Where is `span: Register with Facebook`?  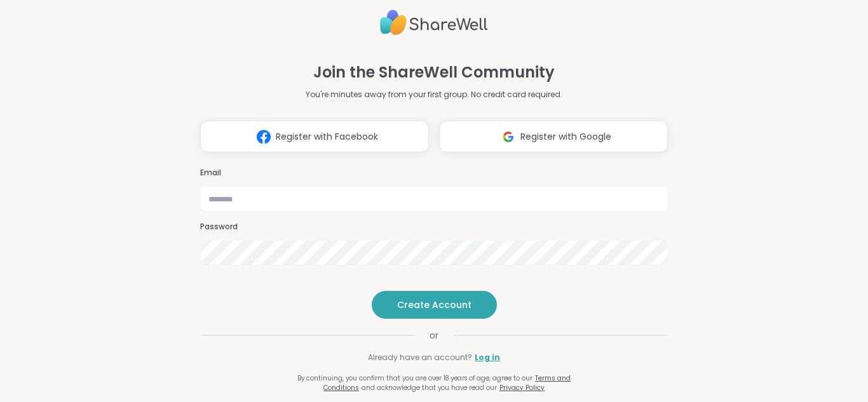
span: Register with Facebook is located at coordinates (326, 137).